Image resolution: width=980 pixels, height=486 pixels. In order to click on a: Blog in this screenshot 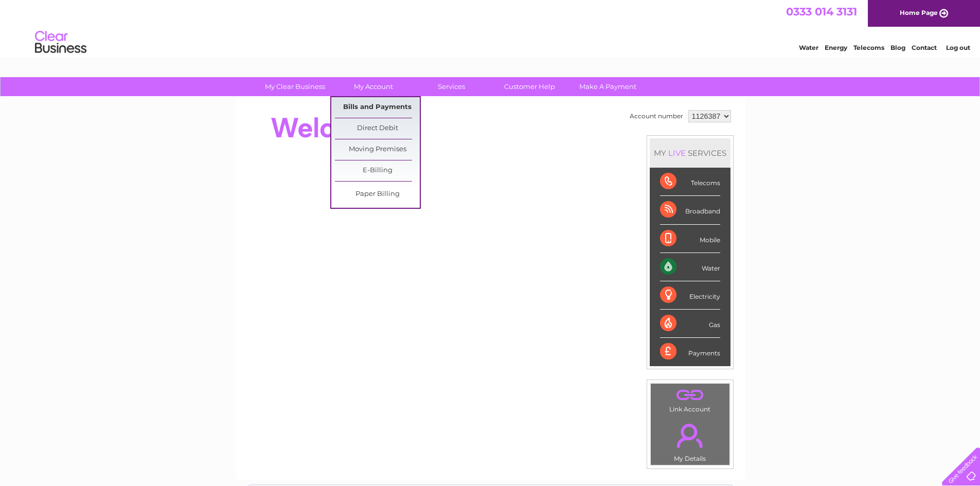, I will do `click(898, 47)`.